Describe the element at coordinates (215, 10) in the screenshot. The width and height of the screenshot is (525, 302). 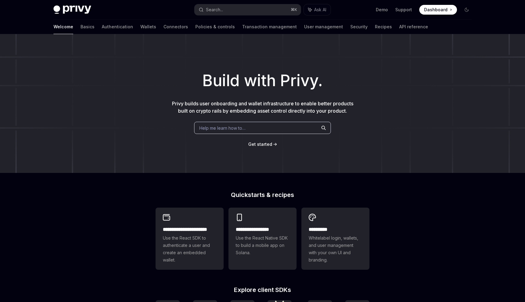
I see `div: Search...` at that location.